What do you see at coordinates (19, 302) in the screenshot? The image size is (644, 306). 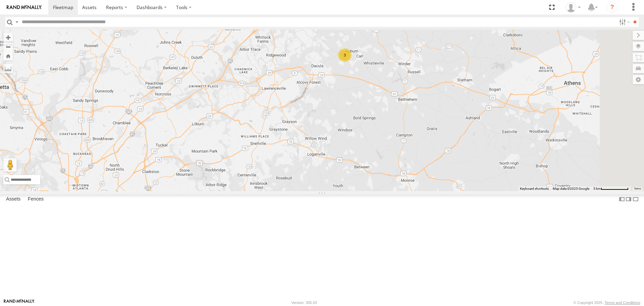 I see `a: Visit our Website` at bounding box center [19, 302].